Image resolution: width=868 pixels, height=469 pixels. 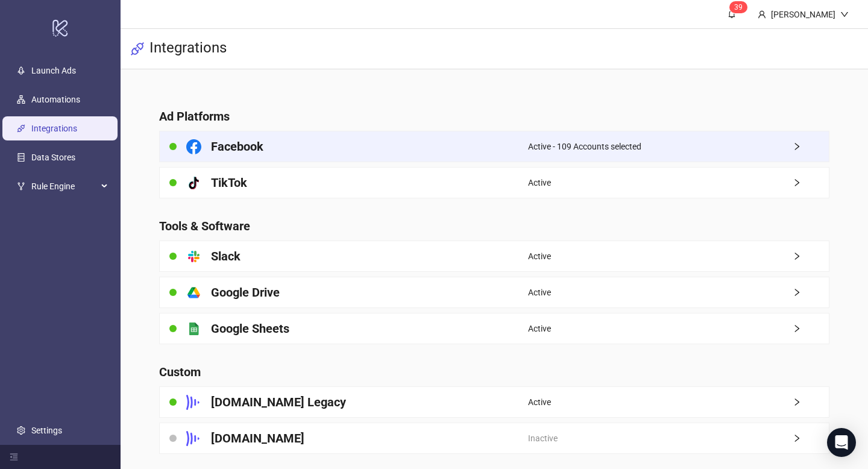 I want to click on span: fork, so click(x=21, y=186).